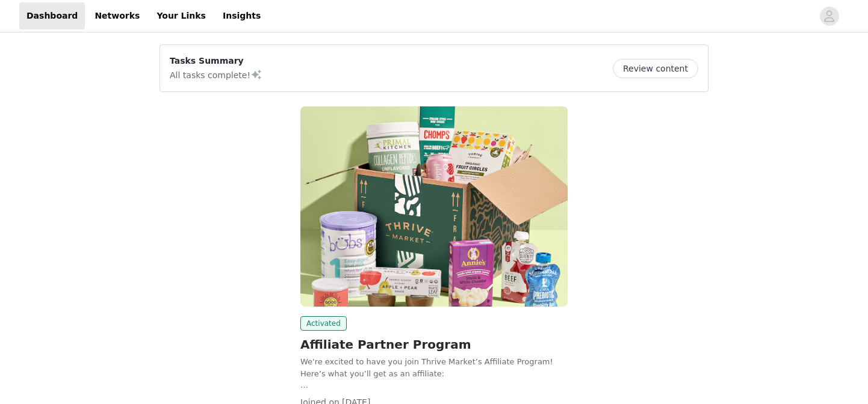 This screenshot has width=868, height=404. I want to click on a: Dashboard, so click(52, 15).